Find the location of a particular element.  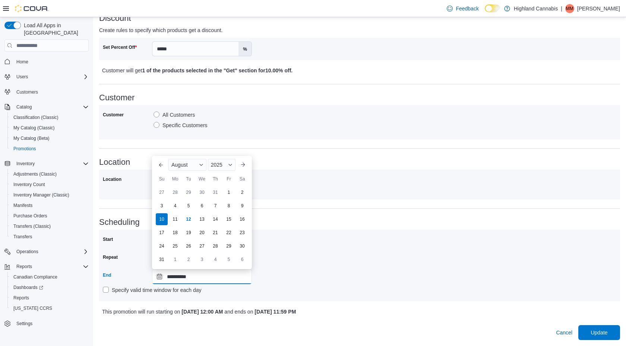

div: day-3 is located at coordinates (202, 259).